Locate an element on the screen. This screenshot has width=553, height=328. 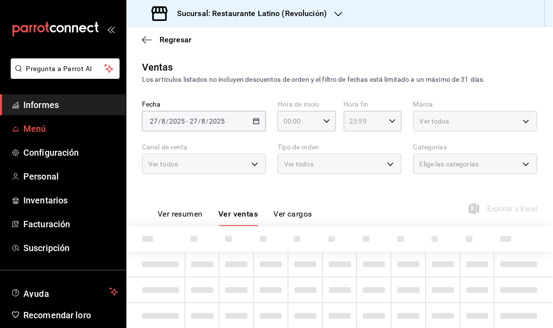
font: Ventas is located at coordinates (158, 67).